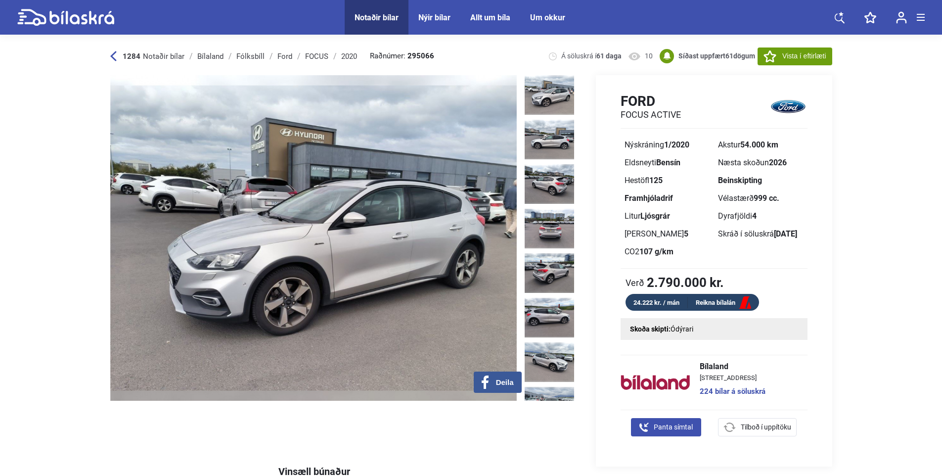 The height and width of the screenshot is (476, 942). Describe the element at coordinates (651, 115) in the screenshot. I see `h2: FOCUS ACTIVE` at that location.